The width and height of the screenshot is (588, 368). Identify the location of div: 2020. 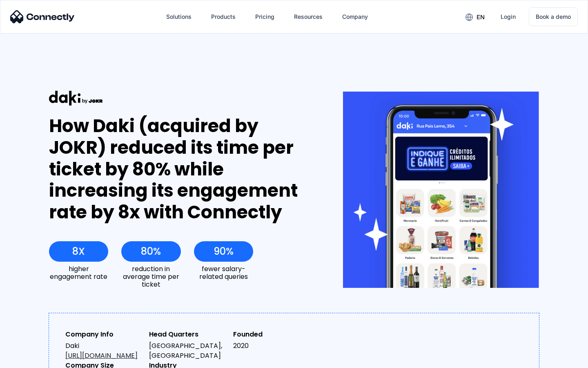
(272, 346).